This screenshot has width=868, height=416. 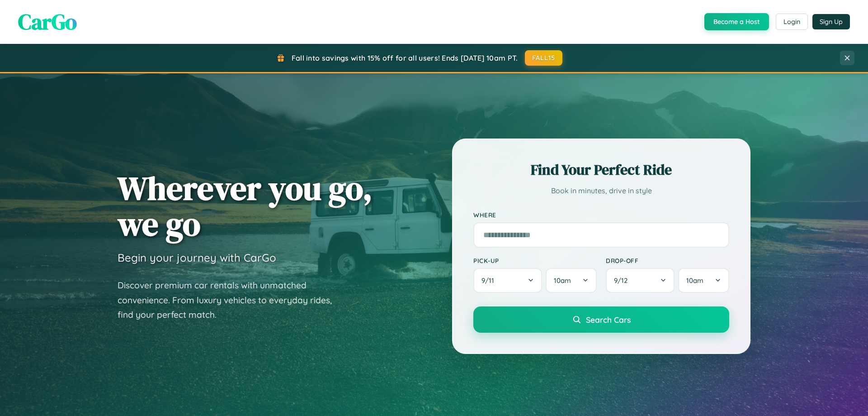 I want to click on button: Become a Host, so click(x=736, y=22).